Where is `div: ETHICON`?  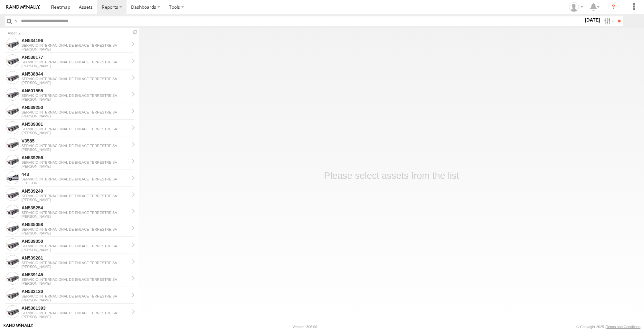 div: ETHICON is located at coordinates (76, 183).